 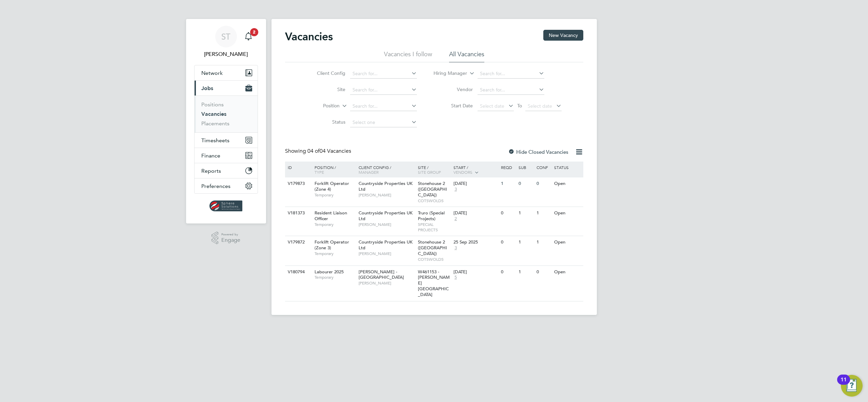 I want to click on label: Status, so click(x=326, y=122).